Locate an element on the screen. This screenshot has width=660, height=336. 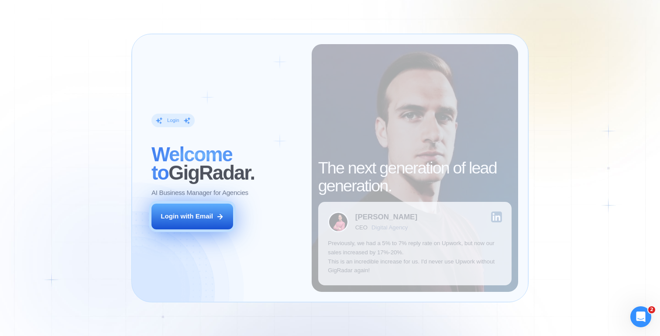
p: Previously, we had a 5% to 7% reply rate on Upwork, but now our sales increased by 17%-20%. This ... is located at coordinates (415, 257).